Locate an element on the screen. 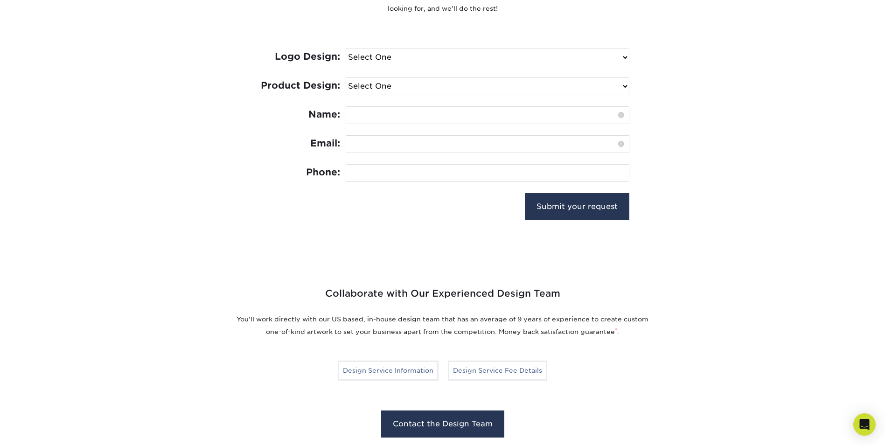 This screenshot has width=885, height=445. label: Product Design: is located at coordinates (298, 85).